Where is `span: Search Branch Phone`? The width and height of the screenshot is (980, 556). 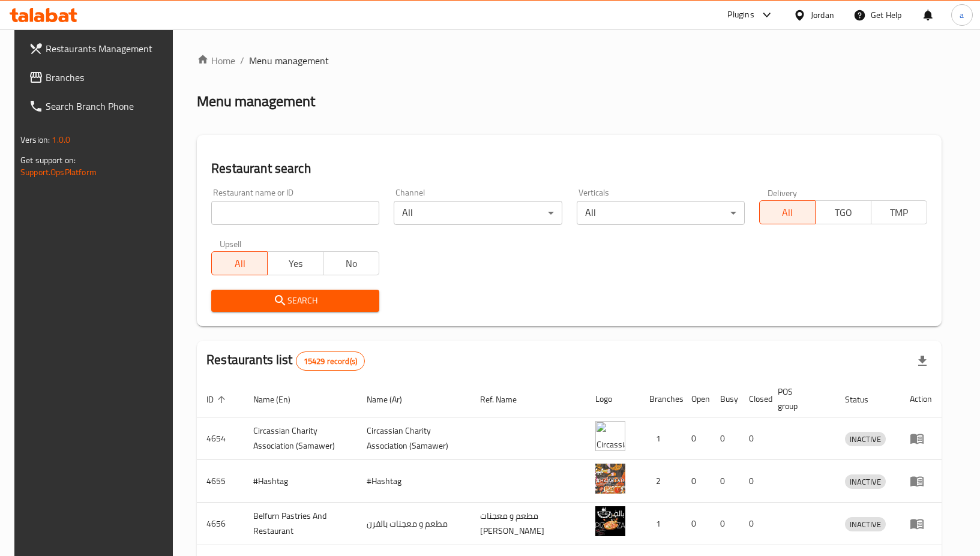
span: Search Branch Phone is located at coordinates (107, 106).